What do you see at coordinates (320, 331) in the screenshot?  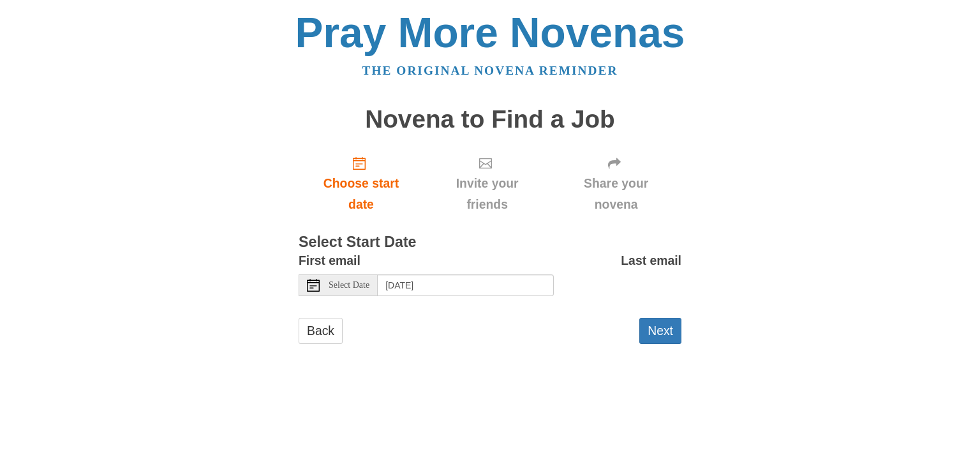 I see `a: Back` at bounding box center [320, 331].